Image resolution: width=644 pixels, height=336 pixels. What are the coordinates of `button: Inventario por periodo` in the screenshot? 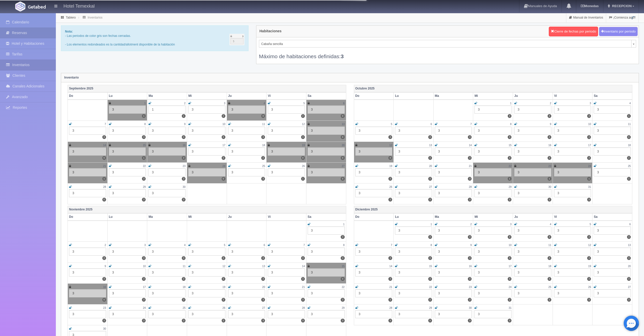 It's located at (619, 31).